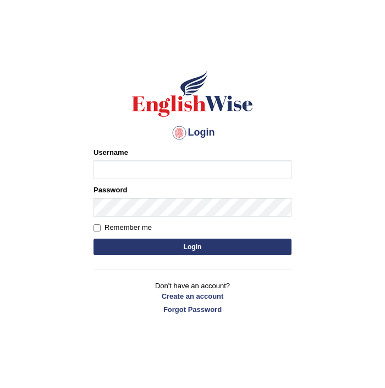 The width and height of the screenshot is (385, 388). What do you see at coordinates (193, 94) in the screenshot?
I see `img: Logo of English Wise sign in for intelligent practice with AI` at bounding box center [193, 94].